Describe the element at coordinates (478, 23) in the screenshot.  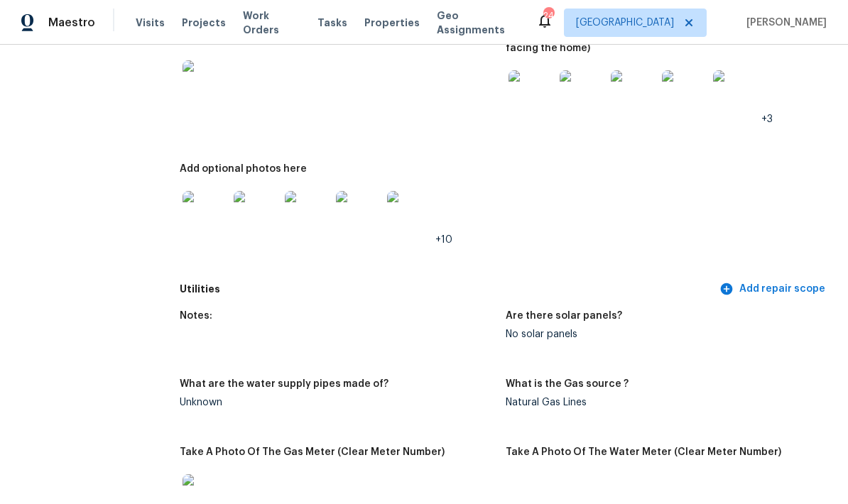
I see `span: Geo Assignments` at that location.